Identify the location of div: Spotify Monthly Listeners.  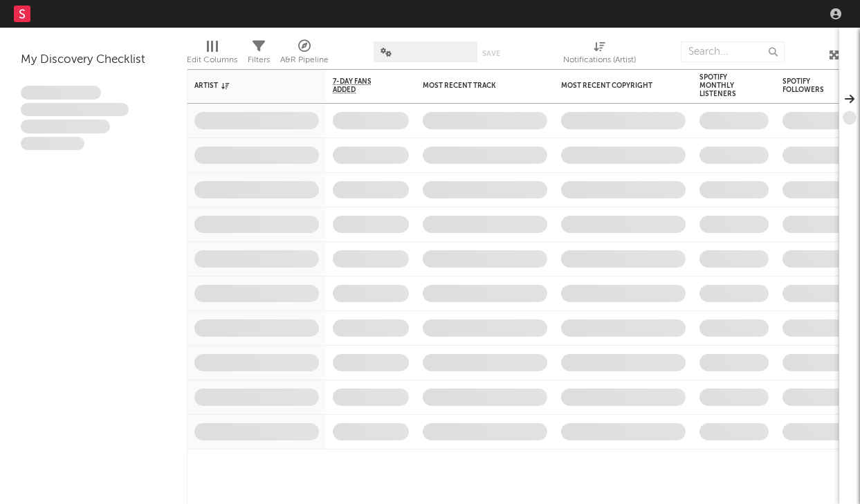
(724, 86).